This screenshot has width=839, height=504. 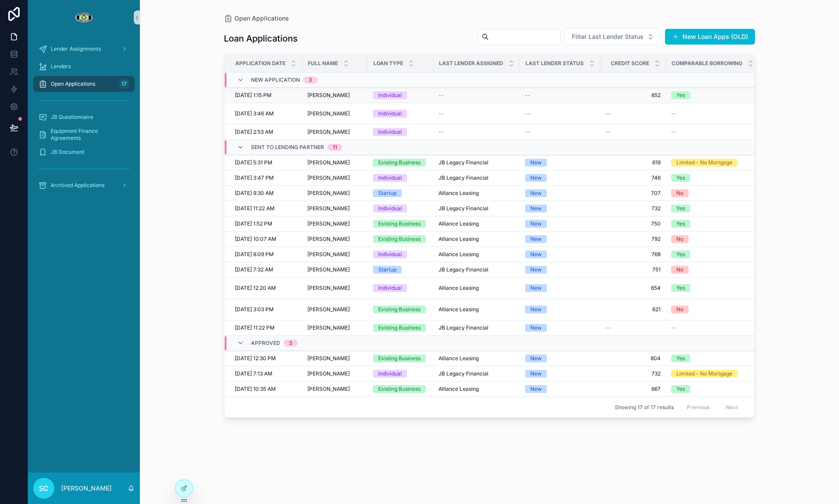 What do you see at coordinates (471, 63) in the screenshot?
I see `span: Last Lender Assigned` at bounding box center [471, 63].